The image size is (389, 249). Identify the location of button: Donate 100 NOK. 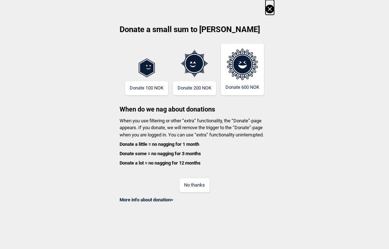
(147, 88).